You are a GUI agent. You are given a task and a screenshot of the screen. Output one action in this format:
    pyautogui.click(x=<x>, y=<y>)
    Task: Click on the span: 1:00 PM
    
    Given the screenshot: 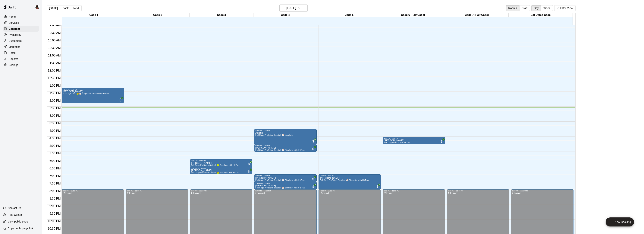 What is the action you would take?
    pyautogui.click(x=55, y=86)
    